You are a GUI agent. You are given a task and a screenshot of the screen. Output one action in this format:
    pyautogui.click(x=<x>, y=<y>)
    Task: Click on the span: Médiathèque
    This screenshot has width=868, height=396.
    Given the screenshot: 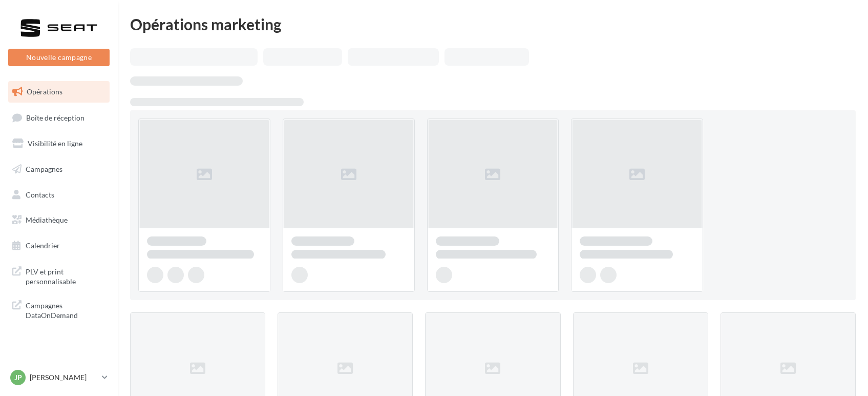 What is the action you would take?
    pyautogui.click(x=47, y=220)
    